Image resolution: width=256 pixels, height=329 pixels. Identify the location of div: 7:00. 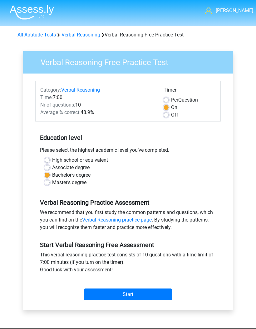
(97, 98).